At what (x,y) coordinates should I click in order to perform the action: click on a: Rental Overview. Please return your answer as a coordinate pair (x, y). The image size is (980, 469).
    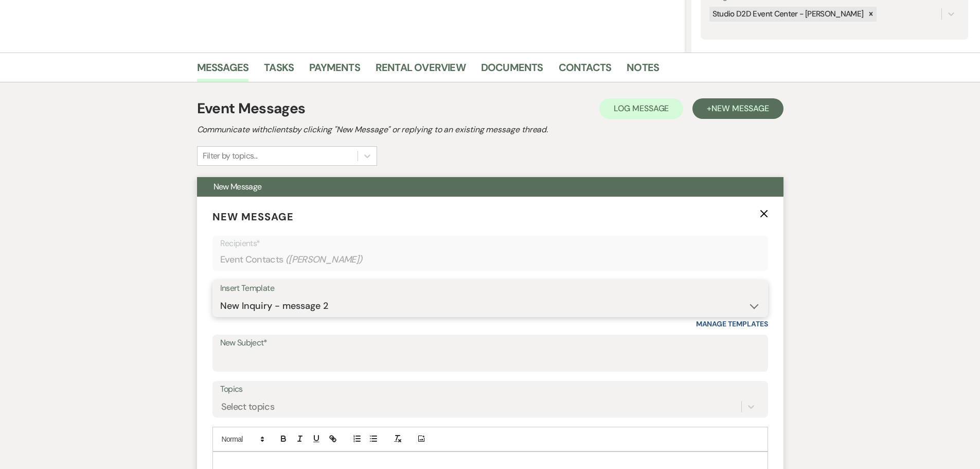
    Looking at the image, I should click on (420, 70).